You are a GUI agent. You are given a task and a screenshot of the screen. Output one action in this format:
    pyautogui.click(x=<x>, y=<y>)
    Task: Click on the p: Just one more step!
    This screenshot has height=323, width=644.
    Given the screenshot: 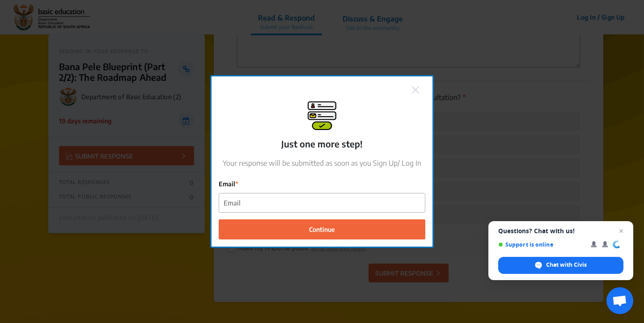 What is the action you would take?
    pyautogui.click(x=322, y=144)
    